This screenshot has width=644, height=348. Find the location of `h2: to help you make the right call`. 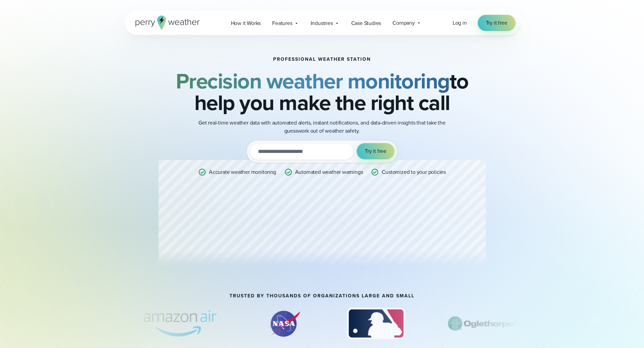

h2: to help you make the right call is located at coordinates (322, 92).